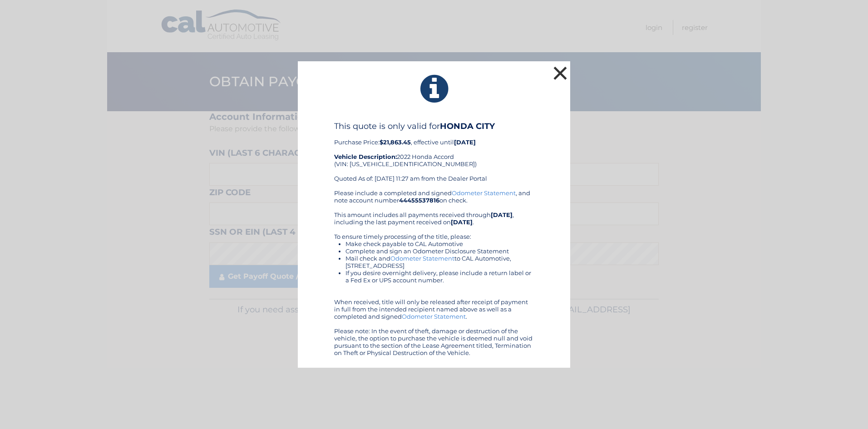 This screenshot has width=868, height=429. Describe the element at coordinates (467, 126) in the screenshot. I see `b: HONDA CITY` at that location.